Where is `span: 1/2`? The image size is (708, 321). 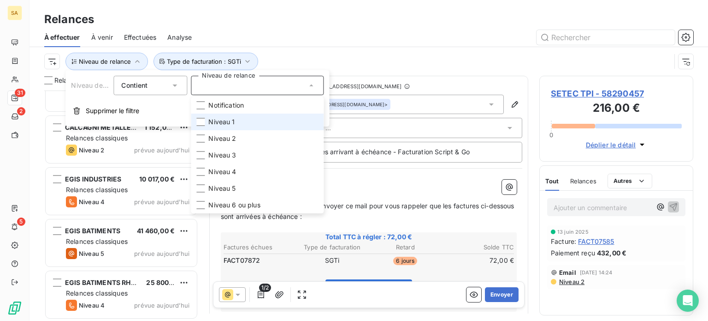 span: 1/2 is located at coordinates (265, 287).